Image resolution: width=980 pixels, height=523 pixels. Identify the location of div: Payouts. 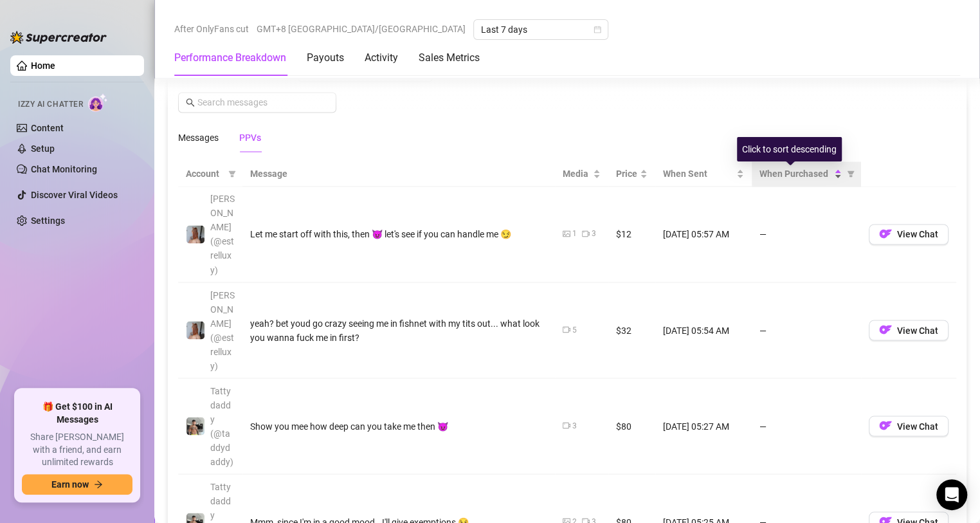
(325, 58).